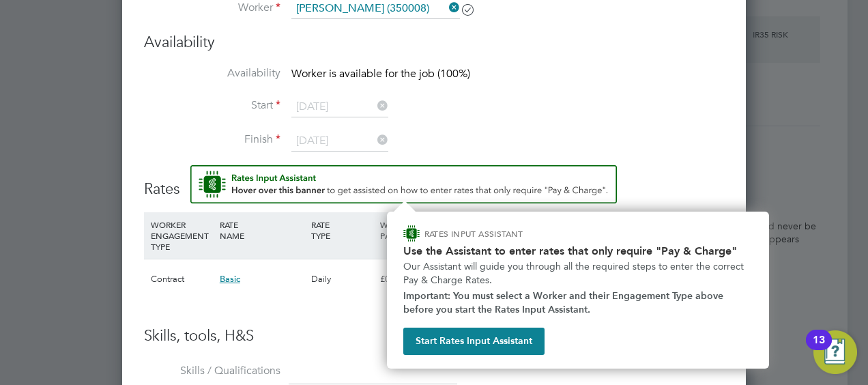  I want to click on label: Availability, so click(212, 73).